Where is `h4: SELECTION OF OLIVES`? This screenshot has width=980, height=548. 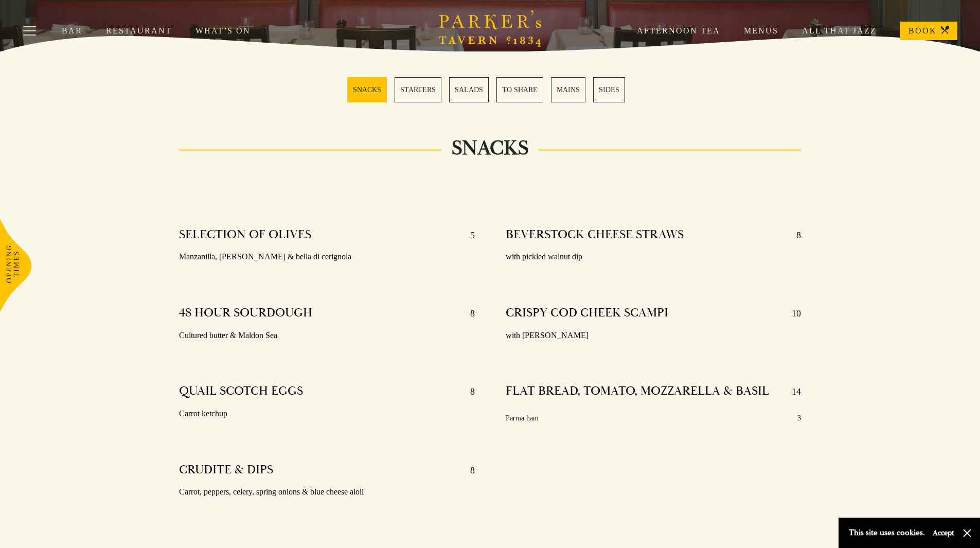 h4: SELECTION OF OLIVES is located at coordinates (245, 235).